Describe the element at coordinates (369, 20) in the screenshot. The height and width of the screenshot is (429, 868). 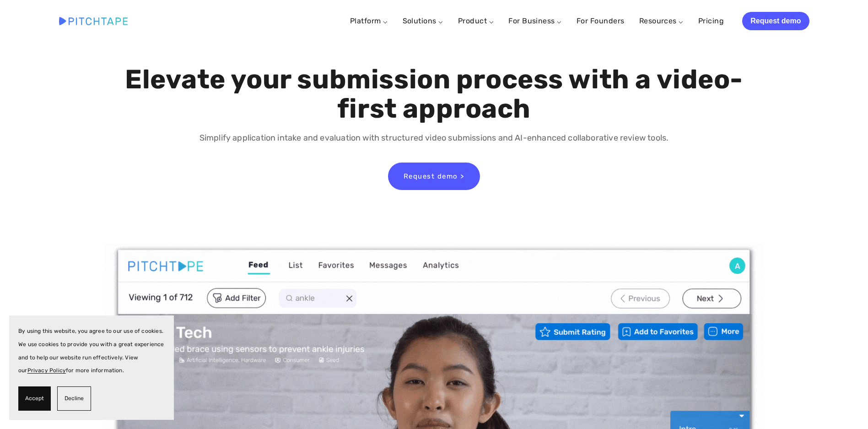
I see `a: Platform ⌵` at that location.